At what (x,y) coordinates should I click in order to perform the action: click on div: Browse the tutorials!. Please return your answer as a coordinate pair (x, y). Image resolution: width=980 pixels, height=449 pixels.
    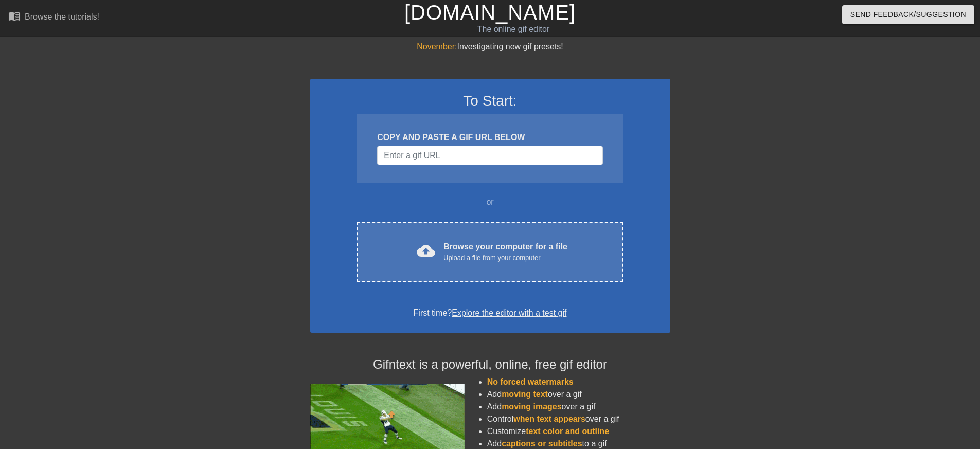
    Looking at the image, I should click on (62, 17).